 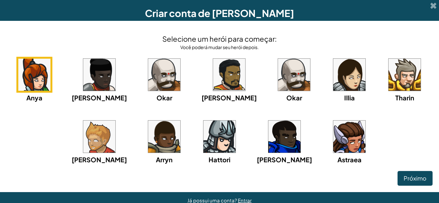 What do you see at coordinates (219, 39) in the screenshot?
I see `h4: Selecione um herói para começar:` at bounding box center [219, 39].